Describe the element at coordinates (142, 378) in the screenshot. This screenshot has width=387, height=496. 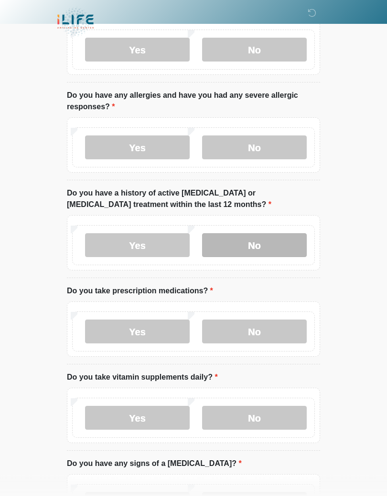
I see `label: Do you take vitamin supplements daily?` at that location.